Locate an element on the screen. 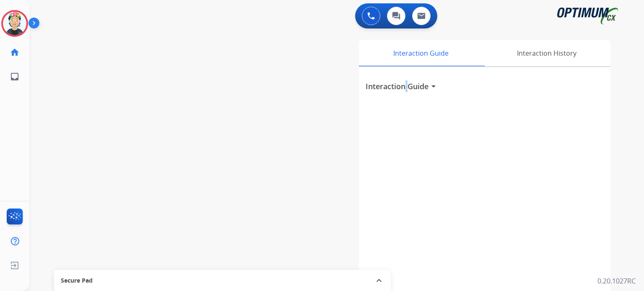 The image size is (644, 291). img: avatar is located at coordinates (15, 23).